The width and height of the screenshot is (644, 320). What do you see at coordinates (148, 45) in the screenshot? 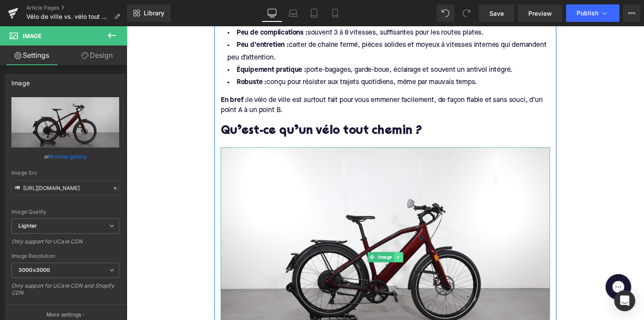
I see `strong: Équipement pratique :` at bounding box center [148, 45].